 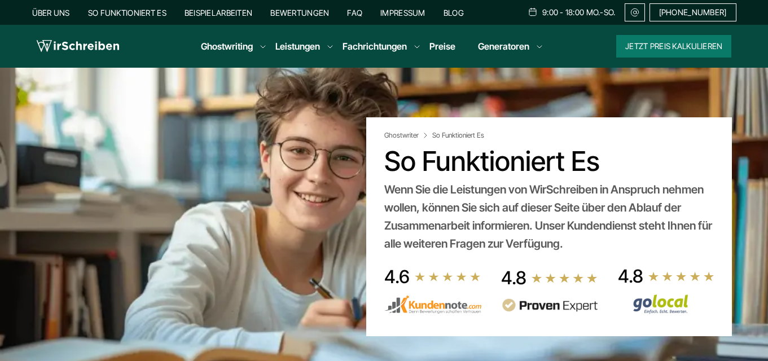 I want to click on button: Jetzt Preis kalkulieren, so click(x=674, y=46).